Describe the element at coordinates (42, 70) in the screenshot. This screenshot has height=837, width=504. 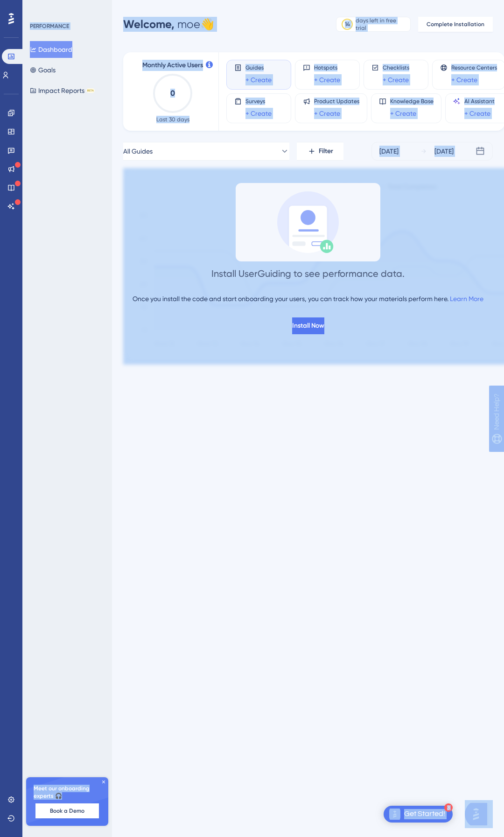
I see `button: Goals` at that location.